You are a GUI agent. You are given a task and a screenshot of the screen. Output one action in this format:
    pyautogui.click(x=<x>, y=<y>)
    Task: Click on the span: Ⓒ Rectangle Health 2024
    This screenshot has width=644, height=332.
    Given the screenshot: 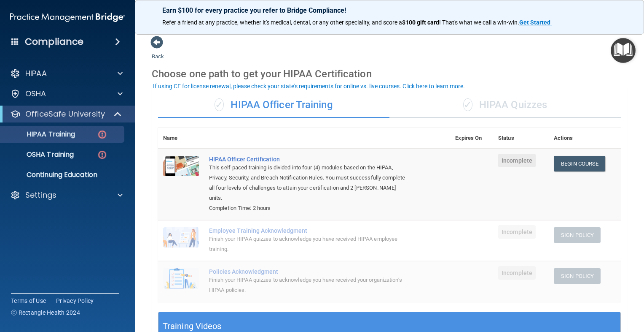 What is the action you would take?
    pyautogui.click(x=46, y=313)
    